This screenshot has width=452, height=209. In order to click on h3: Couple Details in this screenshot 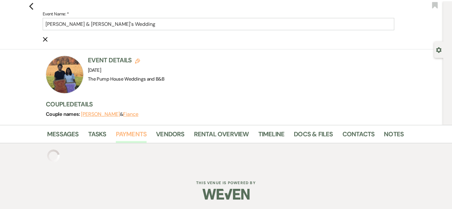, I will do `click(222, 104)`.